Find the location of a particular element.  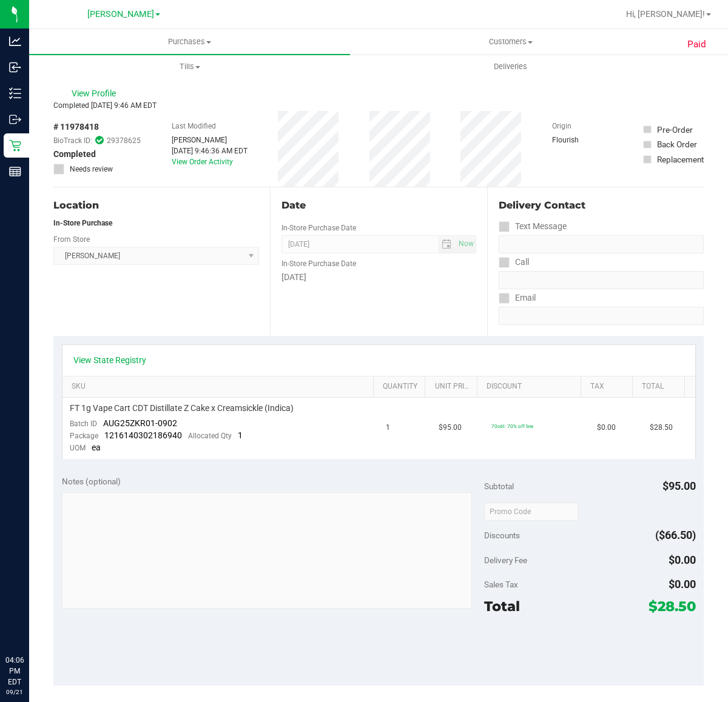

a: View Order Activity is located at coordinates (202, 162).